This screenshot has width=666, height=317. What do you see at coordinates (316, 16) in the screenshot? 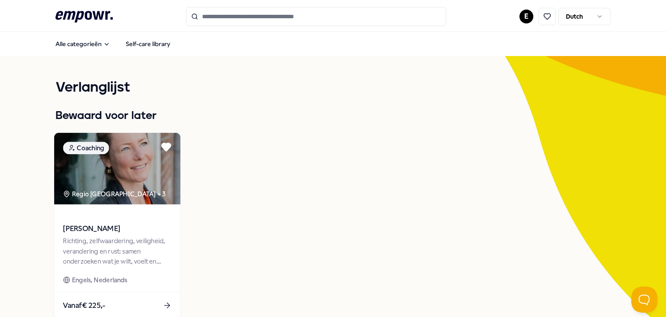
I see `input: Search for products, categories or subcategories` at bounding box center [316, 16].